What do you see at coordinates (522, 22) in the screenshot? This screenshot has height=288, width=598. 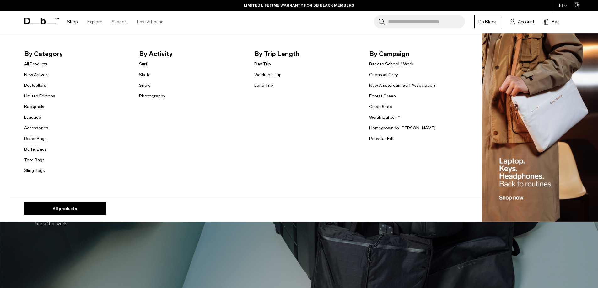 I see `a: Account` at bounding box center [522, 22].